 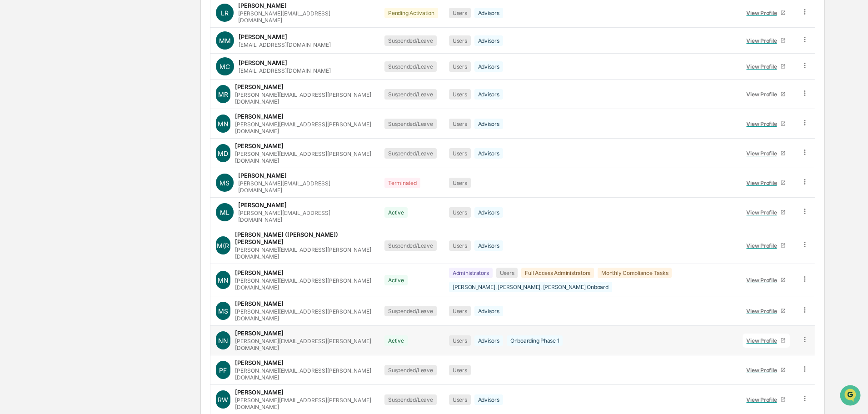 What do you see at coordinates (223, 370) in the screenshot?
I see `span: PF` at bounding box center [223, 370].